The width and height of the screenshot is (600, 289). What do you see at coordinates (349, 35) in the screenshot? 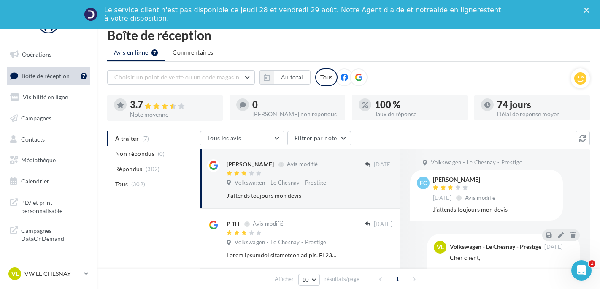
I see `div: Boîte de réception` at bounding box center [349, 35].